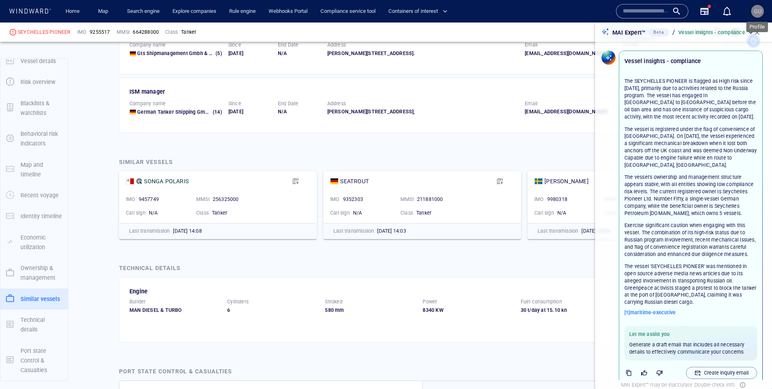 The height and width of the screenshot is (389, 772). I want to click on span: Beta, so click(659, 32).